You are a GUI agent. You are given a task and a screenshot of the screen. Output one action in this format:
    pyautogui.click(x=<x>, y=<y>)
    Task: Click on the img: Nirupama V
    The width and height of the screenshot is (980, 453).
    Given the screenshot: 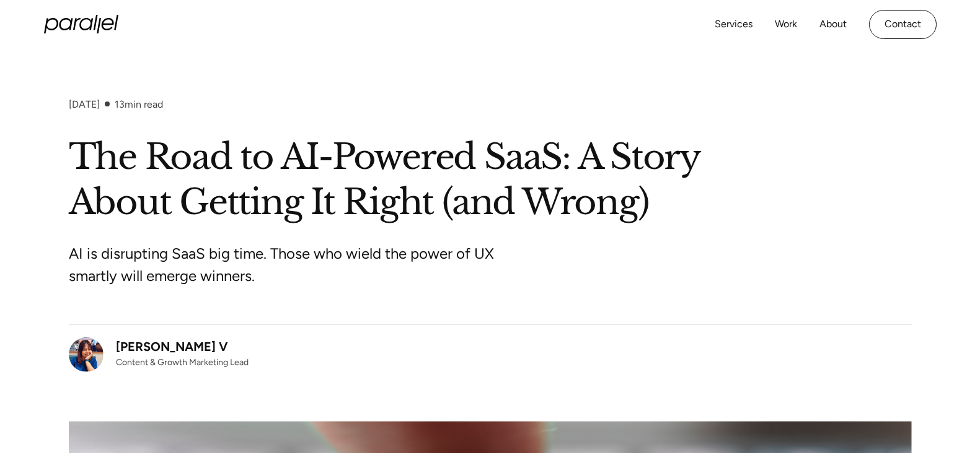 What is the action you would take?
    pyautogui.click(x=86, y=355)
    